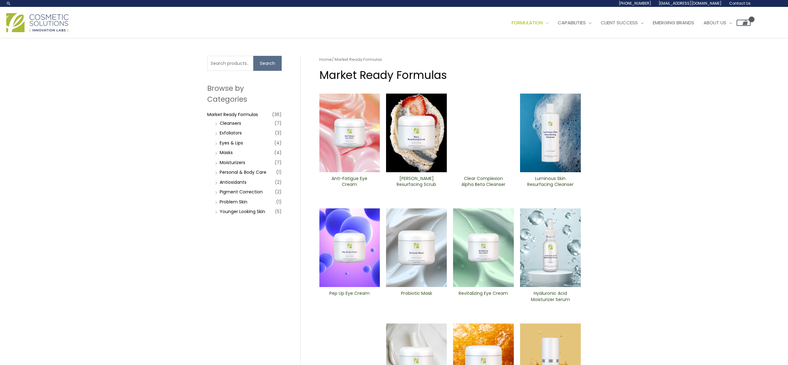 This screenshot has height=365, width=788. Describe the element at coordinates (619, 22) in the screenshot. I see `span: Client Success` at that location.